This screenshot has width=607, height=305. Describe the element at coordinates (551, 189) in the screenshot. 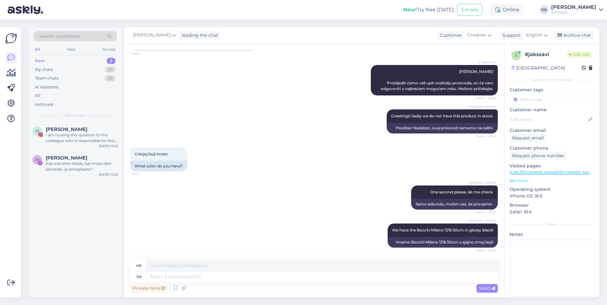

I see `p: Operating system` at that location.